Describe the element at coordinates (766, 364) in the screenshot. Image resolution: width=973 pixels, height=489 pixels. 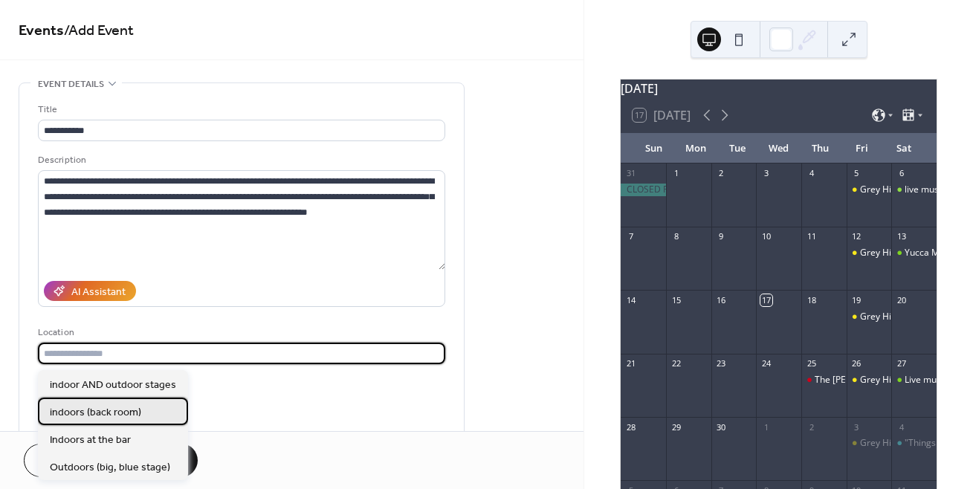
I see `div: 24` at that location.